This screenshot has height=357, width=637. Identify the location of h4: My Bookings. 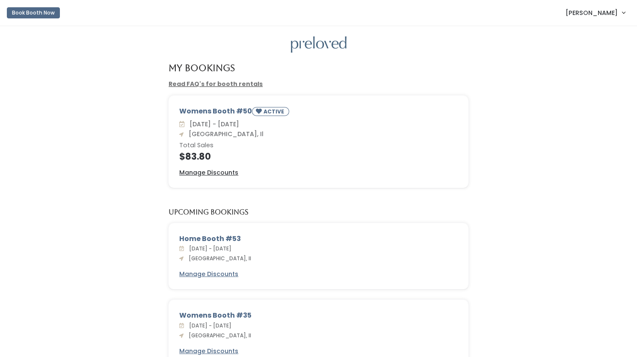
(202, 68).